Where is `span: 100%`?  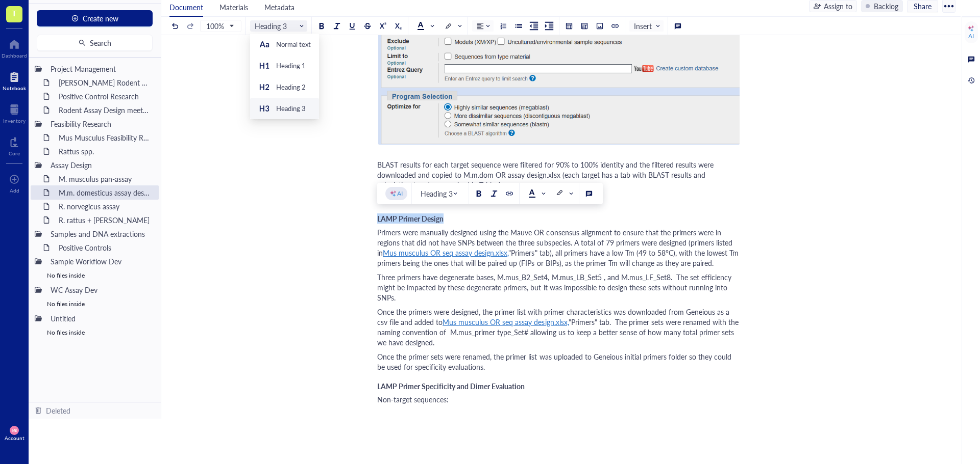 span: 100% is located at coordinates (219, 26).